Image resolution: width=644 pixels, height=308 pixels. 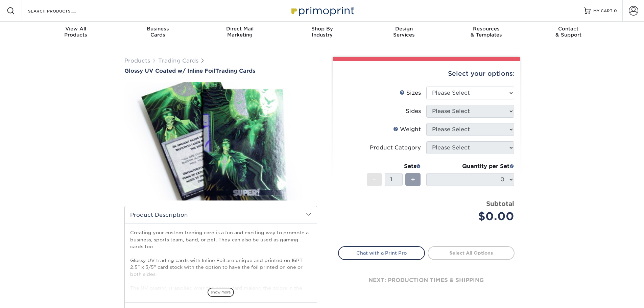 What do you see at coordinates (381, 253) in the screenshot?
I see `a: Chat with a Print Pro` at bounding box center [381, 253].